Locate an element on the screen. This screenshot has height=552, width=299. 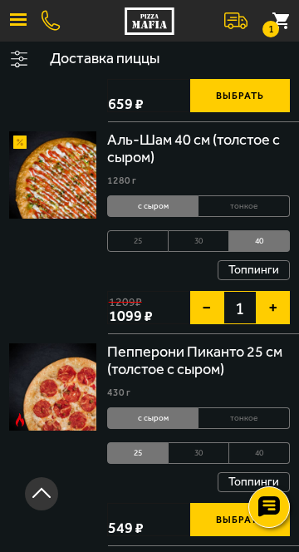
span: 1 is located at coordinates (240, 308).